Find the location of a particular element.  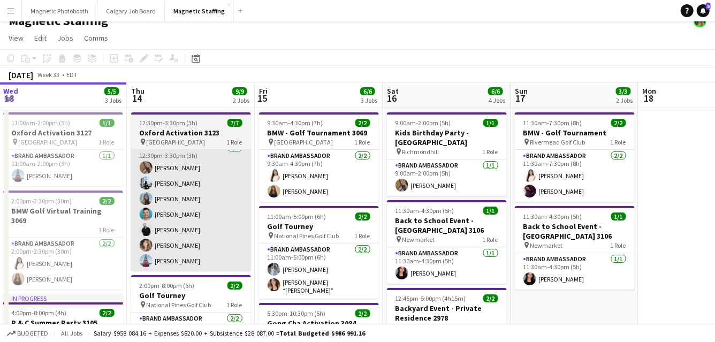

div: 11:00am-5:00pm (6h)2/2Golf Tourney National Pines Golf Club1 RoleBrand Ambassador2/211:00am-5:00p... is located at coordinates (319, 252).